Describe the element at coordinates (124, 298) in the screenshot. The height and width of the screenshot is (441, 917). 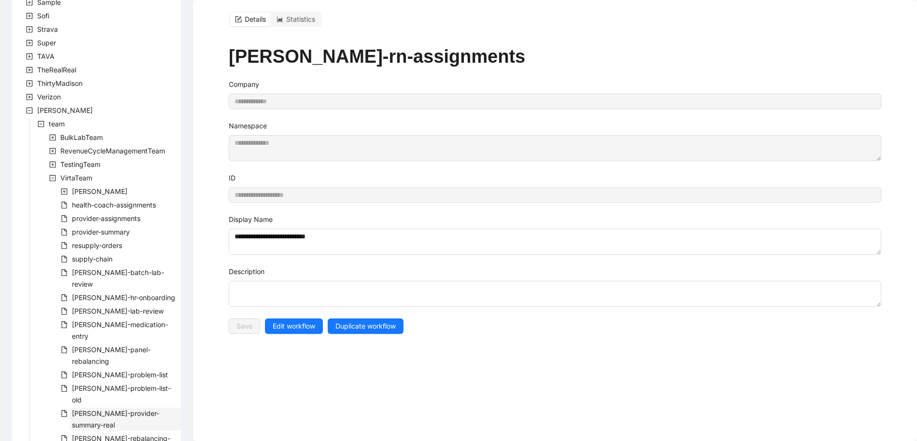
I see `span: virta-hr-onboarding` at that location.